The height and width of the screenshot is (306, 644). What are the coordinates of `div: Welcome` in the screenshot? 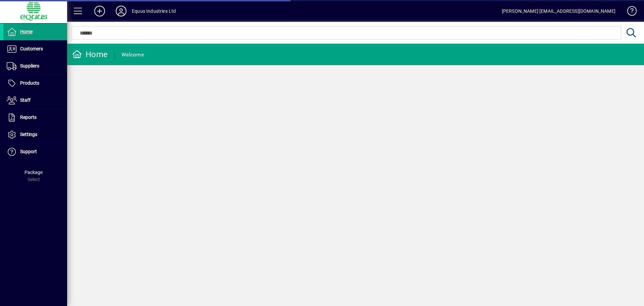 It's located at (132, 55).